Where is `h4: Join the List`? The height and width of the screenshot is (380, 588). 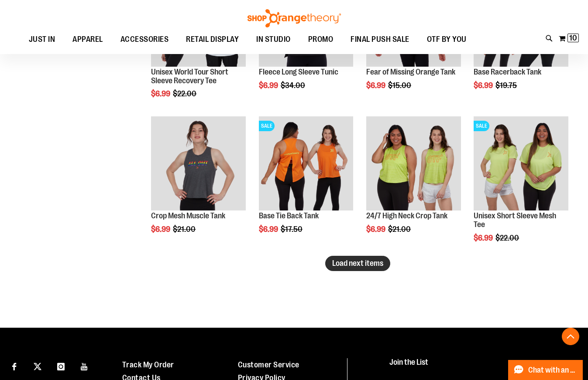 h4: Join the List is located at coordinates (480, 366).